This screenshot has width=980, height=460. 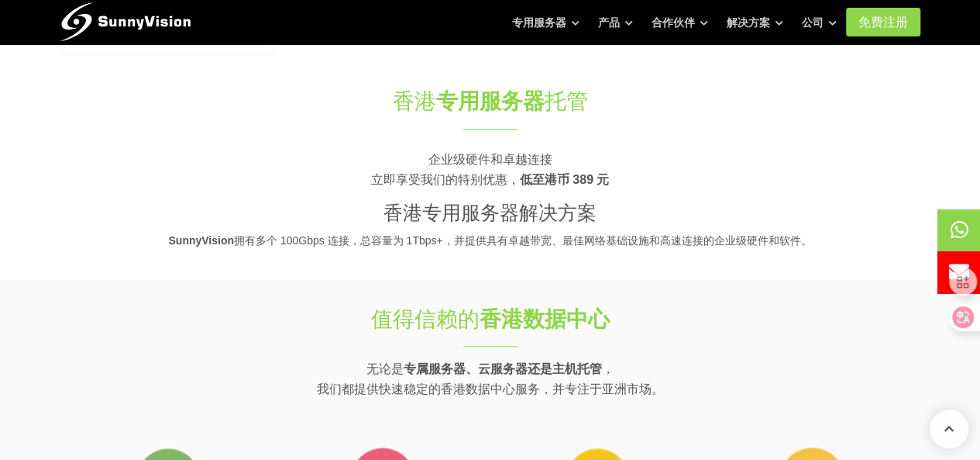 I want to click on font: 产品, so click(x=609, y=22).